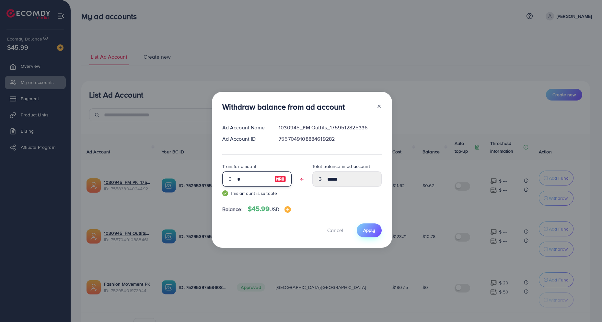 This screenshot has width=602, height=322. I want to click on span: Cancel, so click(336, 230).